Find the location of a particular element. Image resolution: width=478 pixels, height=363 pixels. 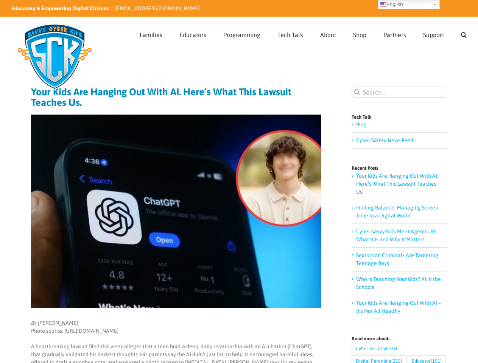

nav: Main Menu is located at coordinates (303, 34).